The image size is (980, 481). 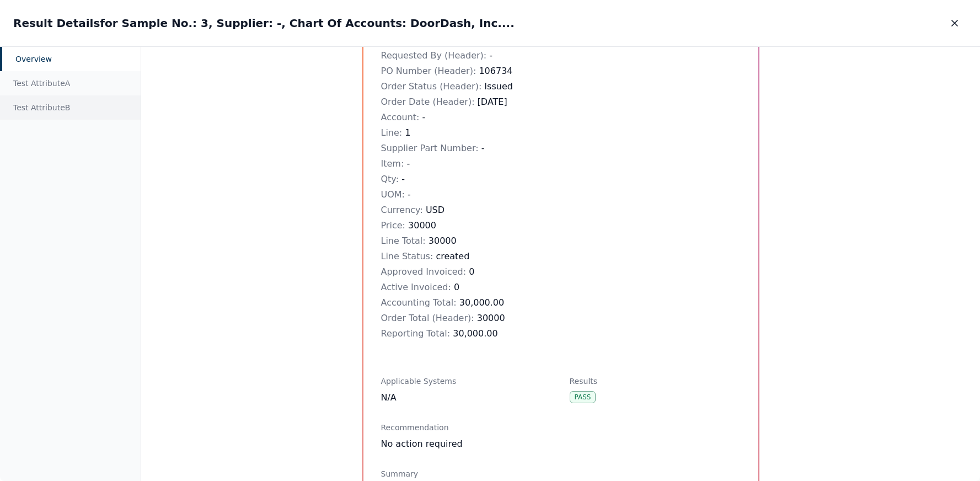 What do you see at coordinates (393, 194) in the screenshot?
I see `span: UOM :` at bounding box center [393, 194].